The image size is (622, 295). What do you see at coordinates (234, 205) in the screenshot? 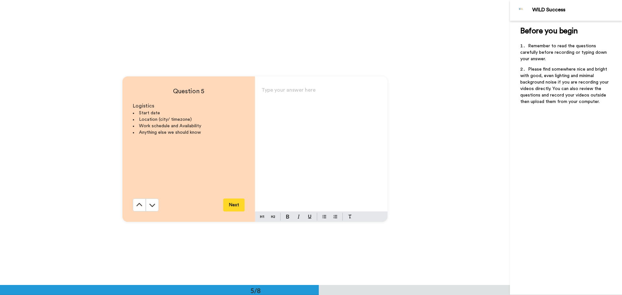
I see `button: Next` at bounding box center [234, 205].